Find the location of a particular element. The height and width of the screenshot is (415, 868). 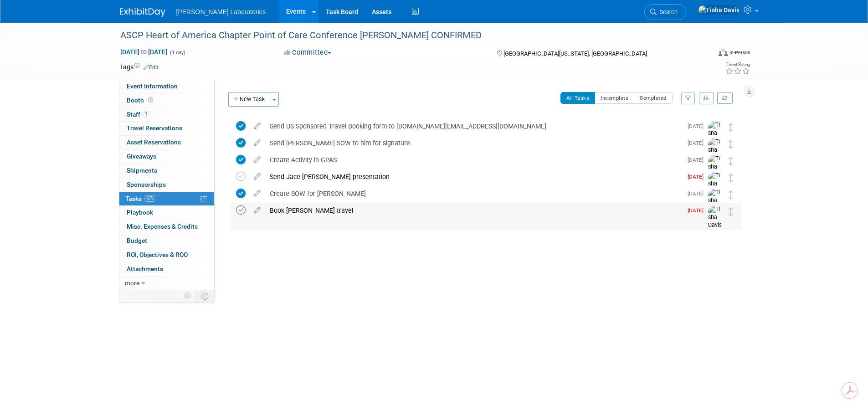

td: Personalize Event Tab Strip is located at coordinates (188, 296).